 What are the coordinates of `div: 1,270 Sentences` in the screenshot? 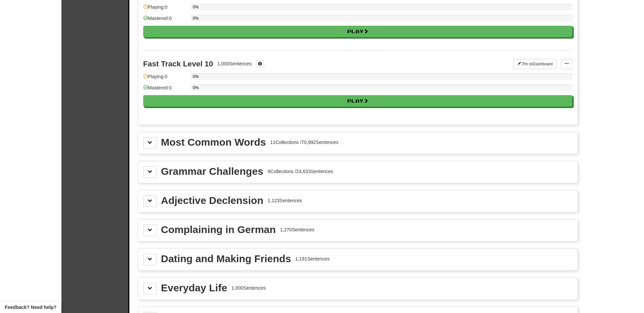 It's located at (297, 230).